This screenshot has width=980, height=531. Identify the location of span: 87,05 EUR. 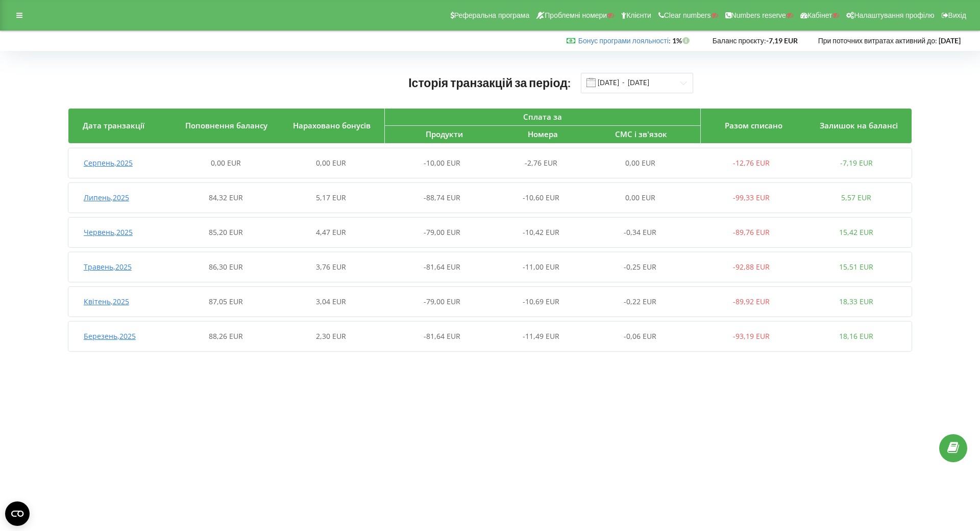
(226, 301).